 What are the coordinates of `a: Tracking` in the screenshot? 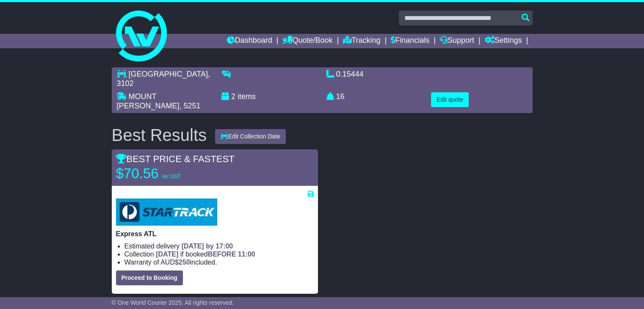 It's located at (362, 41).